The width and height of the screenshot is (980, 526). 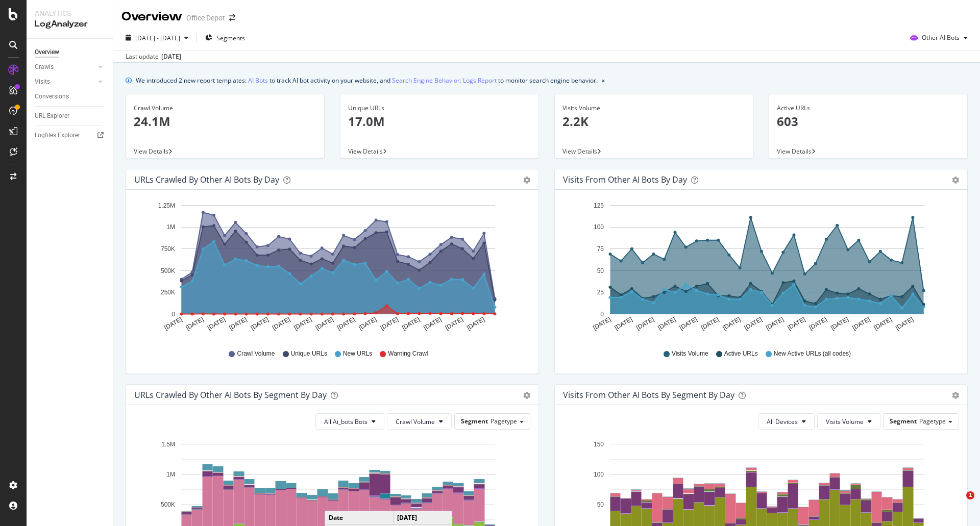 What do you see at coordinates (168, 271) in the screenshot?
I see `text: 500K` at bounding box center [168, 271].